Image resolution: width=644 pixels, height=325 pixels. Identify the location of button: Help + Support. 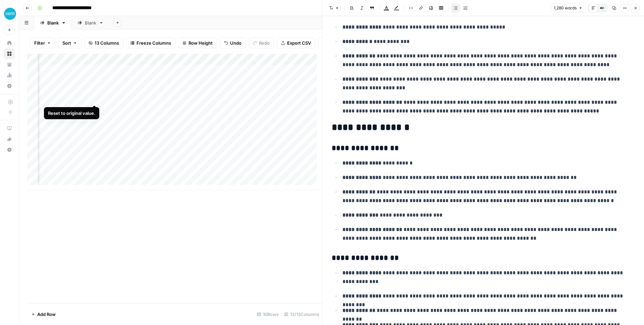
(9, 150).